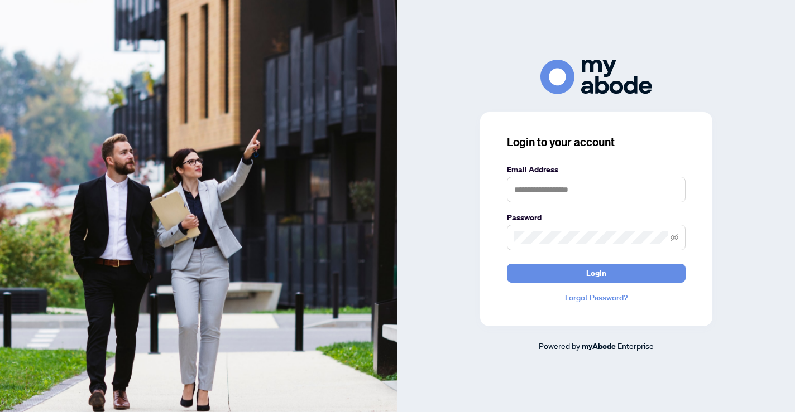 Image resolution: width=795 pixels, height=412 pixels. Describe the element at coordinates (674, 238) in the screenshot. I see `span: eye-invisible` at that location.